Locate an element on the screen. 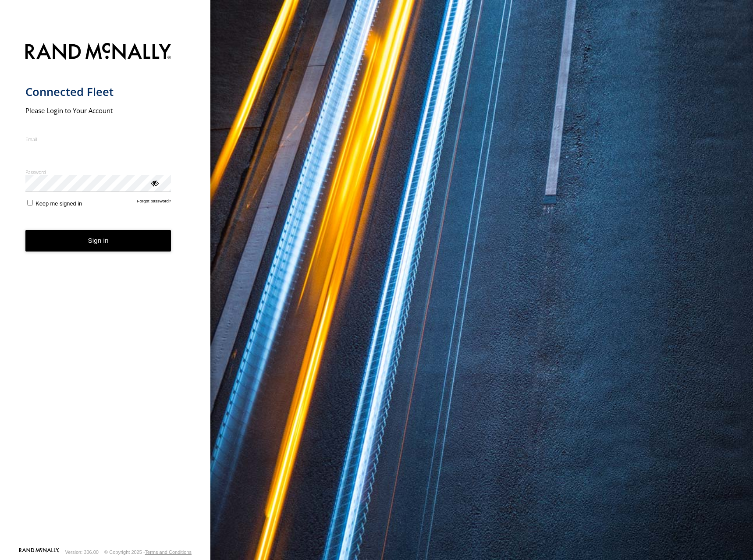  a: Visit our Website is located at coordinates (39, 552).